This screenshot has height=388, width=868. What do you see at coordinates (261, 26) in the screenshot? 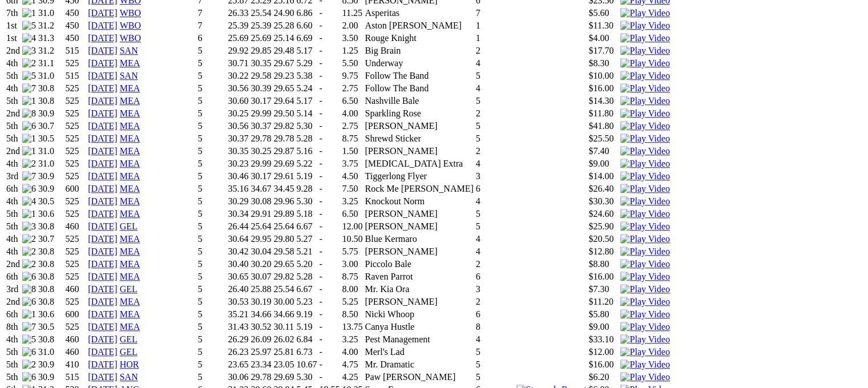
I see `td: 25.39` at bounding box center [261, 26].